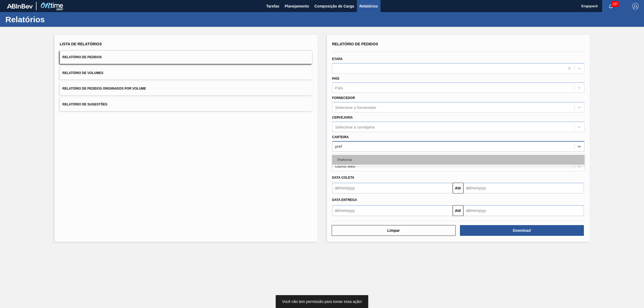 This screenshot has height=308, width=644. What do you see at coordinates (343, 98) in the screenshot?
I see `label: Fornecedor` at bounding box center [343, 98].